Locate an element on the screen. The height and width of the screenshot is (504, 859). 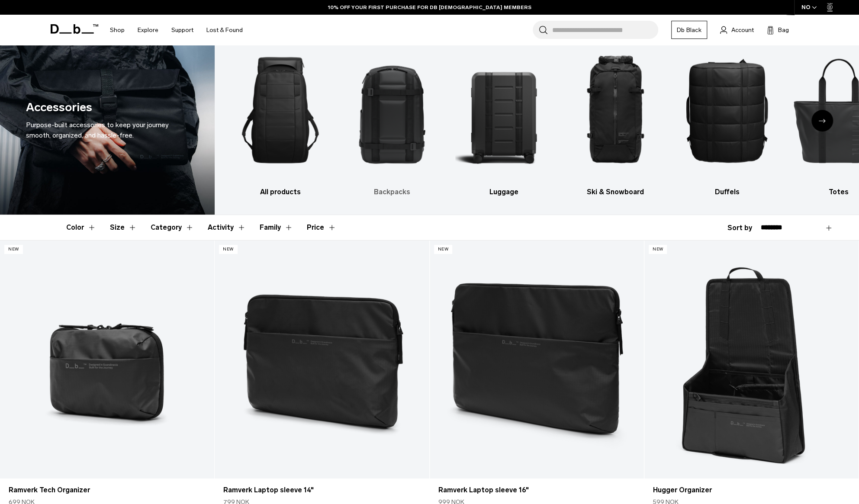
a: Ramverk Laptop sleeve 14" is located at coordinates (322, 490).